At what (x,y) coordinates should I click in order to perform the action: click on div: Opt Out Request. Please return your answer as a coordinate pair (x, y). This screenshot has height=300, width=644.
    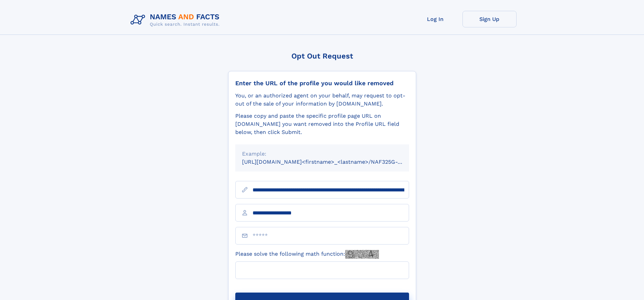
    Looking at the image, I should click on (322, 56).